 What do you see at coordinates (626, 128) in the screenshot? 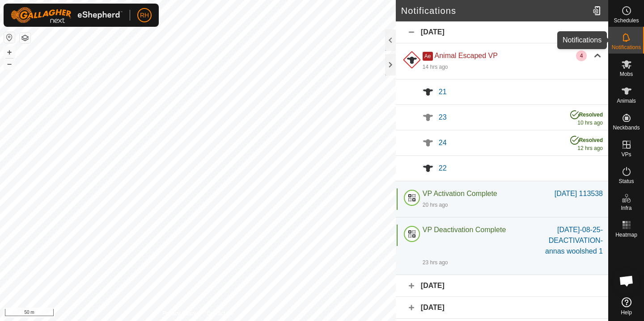
I see `span: Neckbands` at bounding box center [626, 128].